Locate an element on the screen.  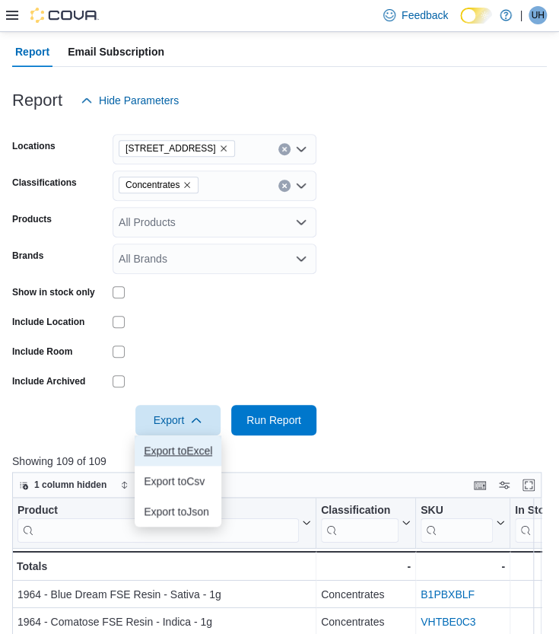
a: VHTBE0C3 is located at coordinates (448, 621).